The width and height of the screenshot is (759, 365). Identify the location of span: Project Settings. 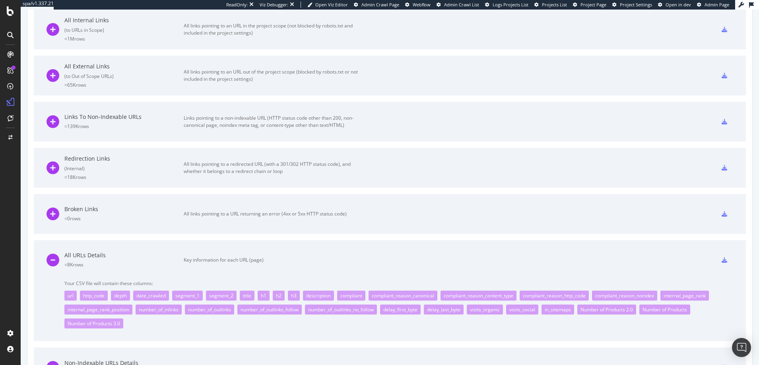
(636, 4).